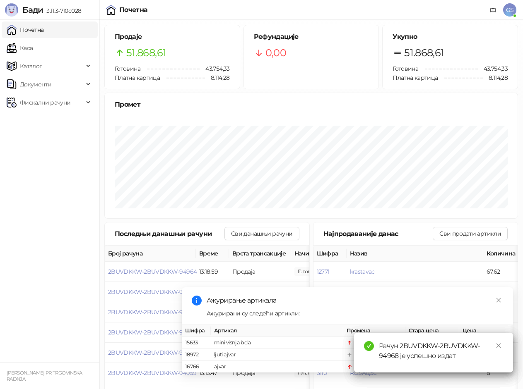 The width and height of the screenshot is (523, 389). Describe the element at coordinates (133, 10) in the screenshot. I see `div: Почетна` at that location.